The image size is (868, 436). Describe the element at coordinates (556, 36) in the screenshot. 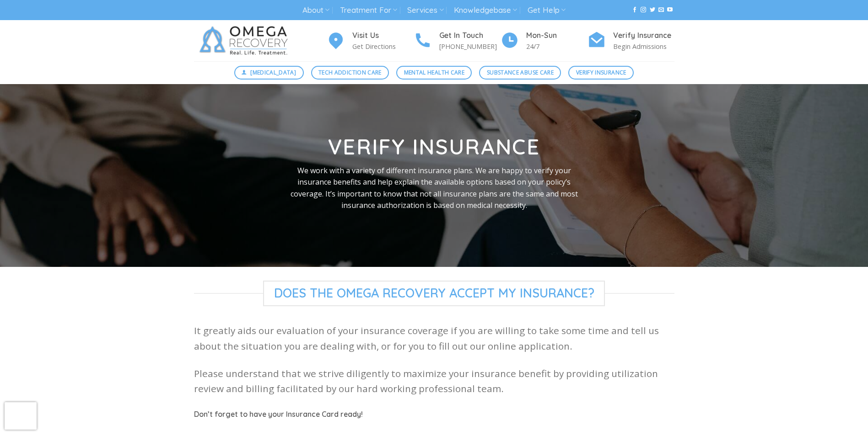

I see `h4: Mon-Sun` at that location.